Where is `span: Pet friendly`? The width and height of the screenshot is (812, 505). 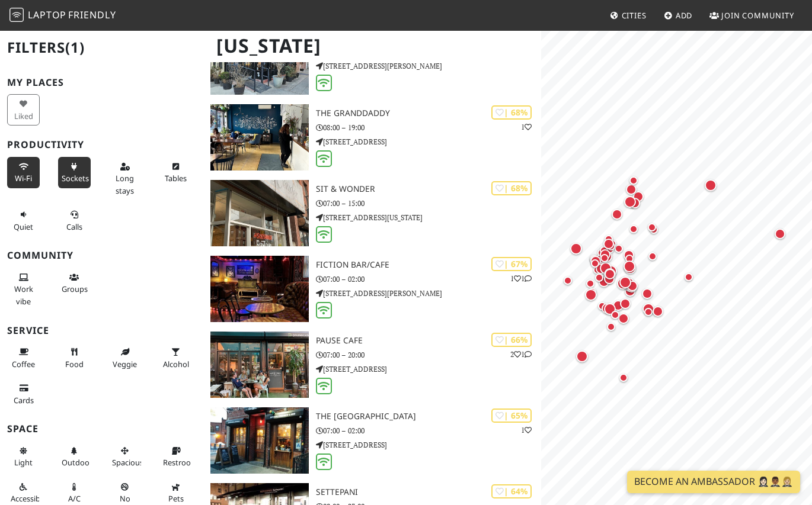
span: Pet friendly is located at coordinates (176, 499).